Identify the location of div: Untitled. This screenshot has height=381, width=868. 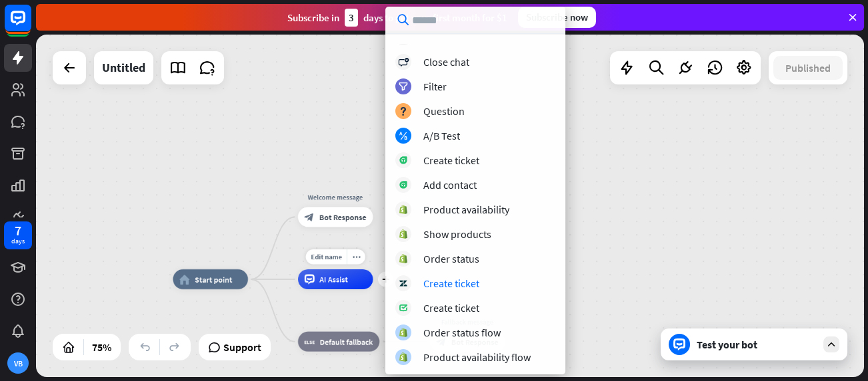
(123, 68).